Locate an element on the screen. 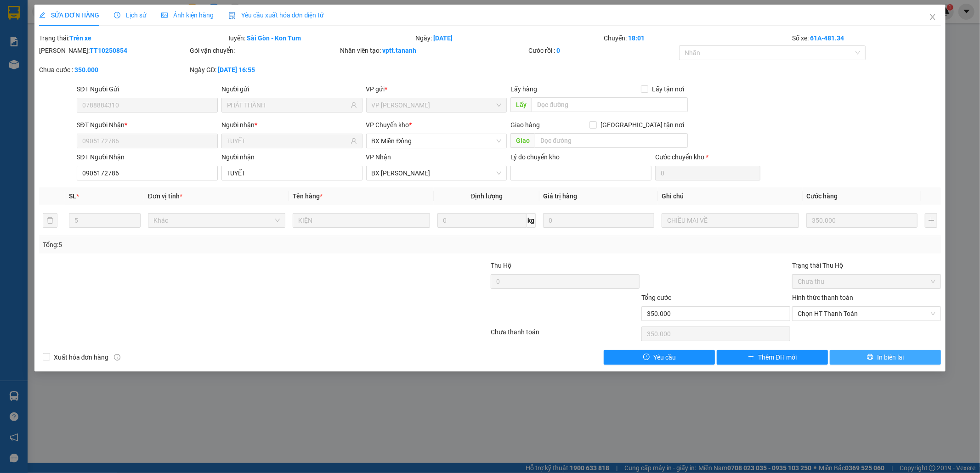  div: Lý do chuyển kho is located at coordinates (581, 157).